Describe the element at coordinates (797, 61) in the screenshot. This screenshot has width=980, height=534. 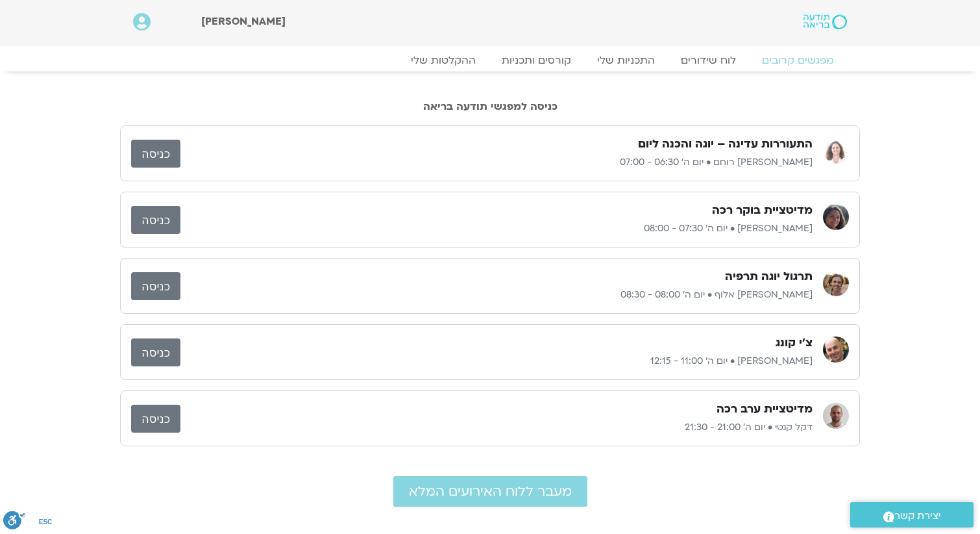
I see `a: מפגשים קרובים` at that location.